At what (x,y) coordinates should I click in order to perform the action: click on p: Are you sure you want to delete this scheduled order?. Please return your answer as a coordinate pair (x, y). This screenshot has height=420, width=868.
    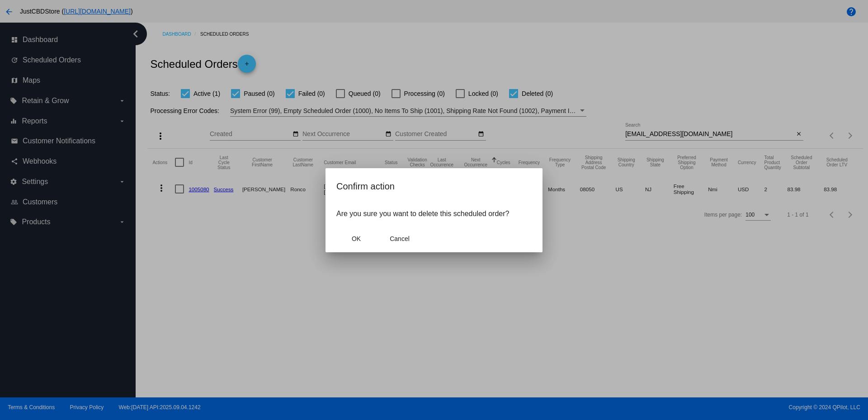
    Looking at the image, I should click on (434, 214).